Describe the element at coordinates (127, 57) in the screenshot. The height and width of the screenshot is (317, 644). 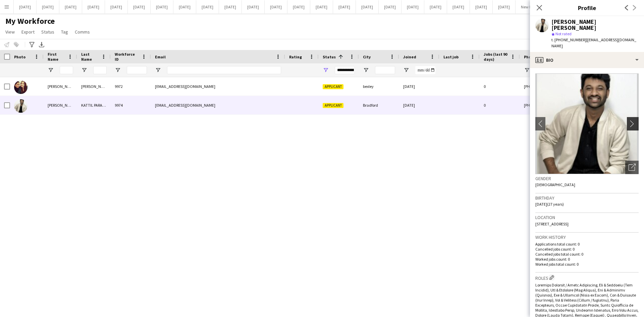
I see `span: Workforce ID` at that location.